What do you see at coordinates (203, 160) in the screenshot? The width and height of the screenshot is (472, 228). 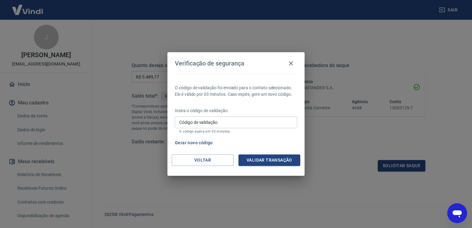 I see `button: Voltar` at bounding box center [203, 160].